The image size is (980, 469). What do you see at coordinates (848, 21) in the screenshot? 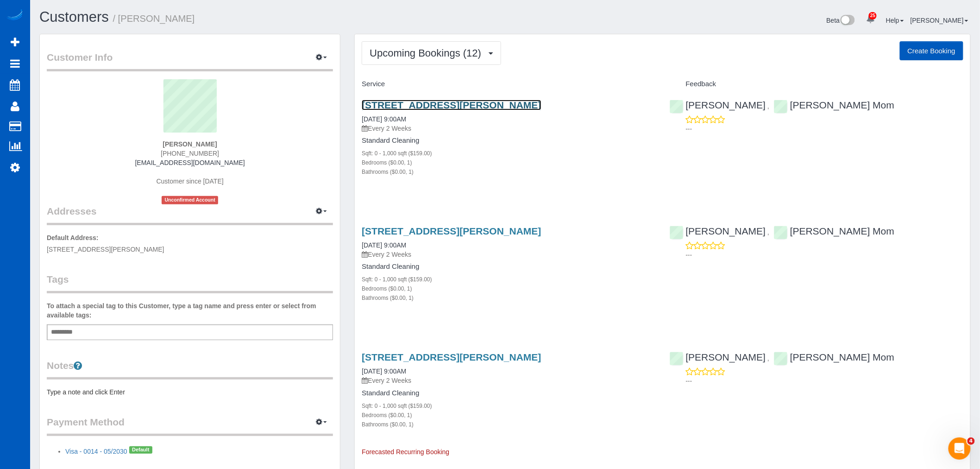
I see `img: New interface` at bounding box center [848, 21].